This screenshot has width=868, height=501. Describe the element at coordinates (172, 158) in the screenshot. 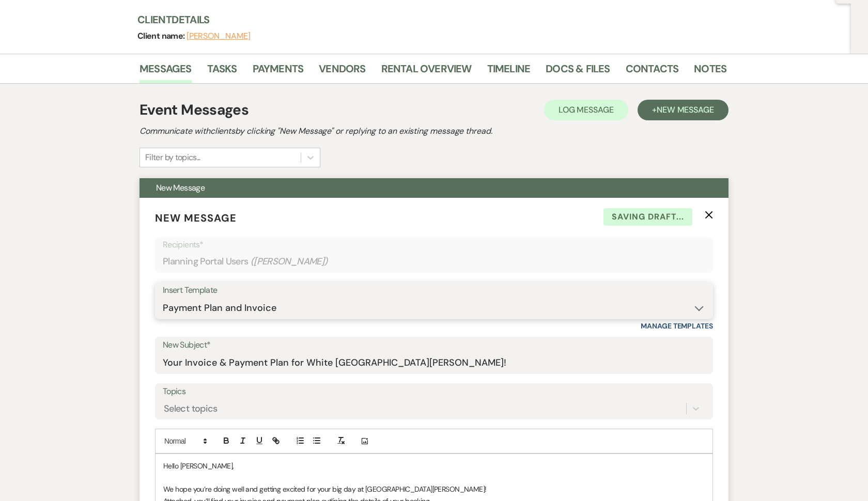

I see `div: Filter by topics...` at that location.